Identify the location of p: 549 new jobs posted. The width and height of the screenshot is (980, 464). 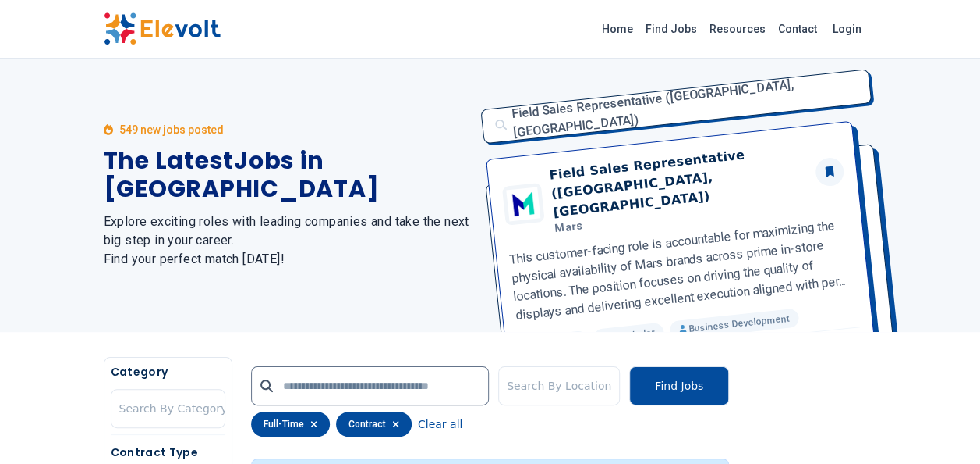
(171, 129).